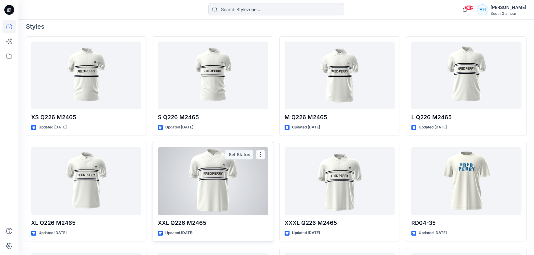  I want to click on p: XL Q226 M2465, so click(86, 223).